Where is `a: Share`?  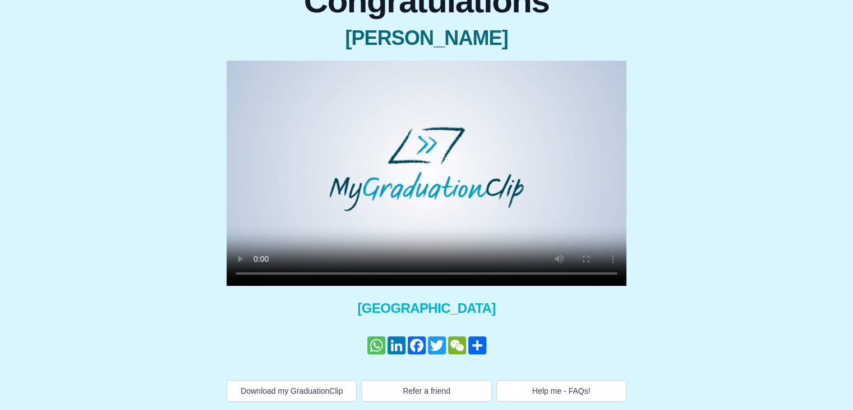 a: Share is located at coordinates (477, 345).